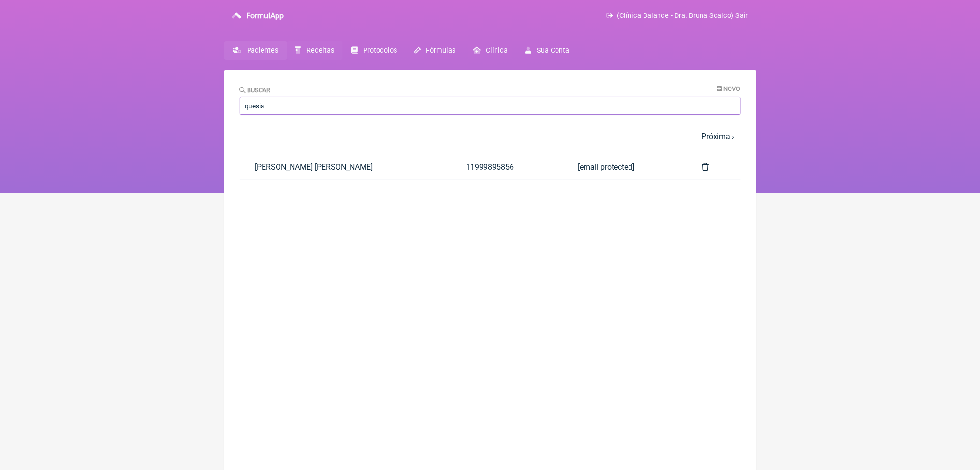  What do you see at coordinates (606, 167) in the screenshot?
I see `span: [email protected]` at bounding box center [606, 167].